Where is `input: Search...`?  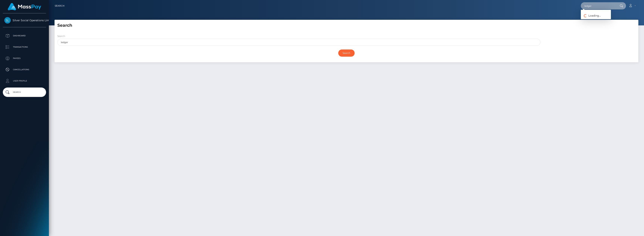 input: Search... is located at coordinates (599, 6).